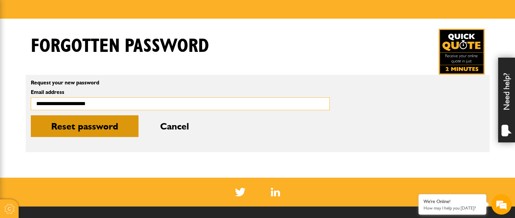 This screenshot has width=515, height=218. I want to click on button: Cancel, so click(174, 126).